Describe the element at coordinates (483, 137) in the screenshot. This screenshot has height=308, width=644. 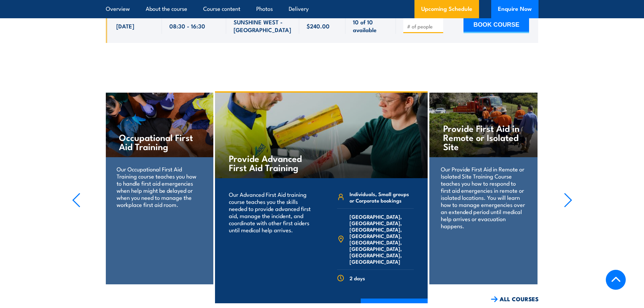
I see `h4: Provide First Aid in Remote or Isolated Site` at that location.